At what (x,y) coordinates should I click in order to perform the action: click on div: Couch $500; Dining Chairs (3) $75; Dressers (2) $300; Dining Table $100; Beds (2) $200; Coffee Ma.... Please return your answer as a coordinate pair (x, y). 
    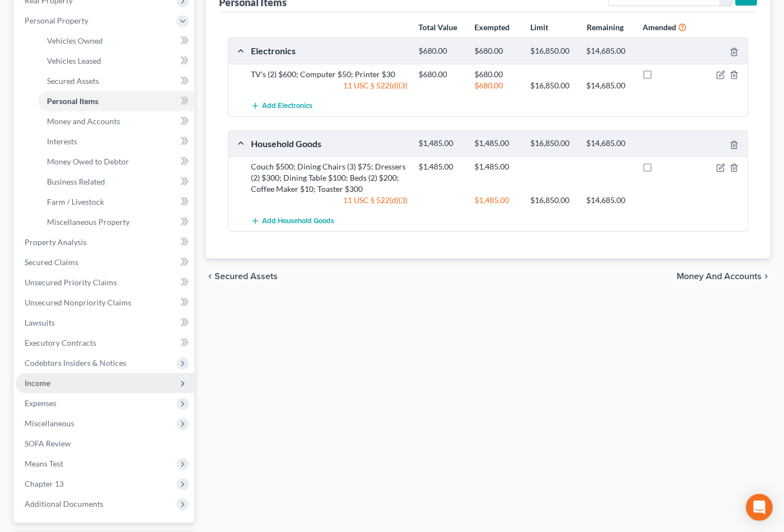
    Looking at the image, I should click on (329, 178).